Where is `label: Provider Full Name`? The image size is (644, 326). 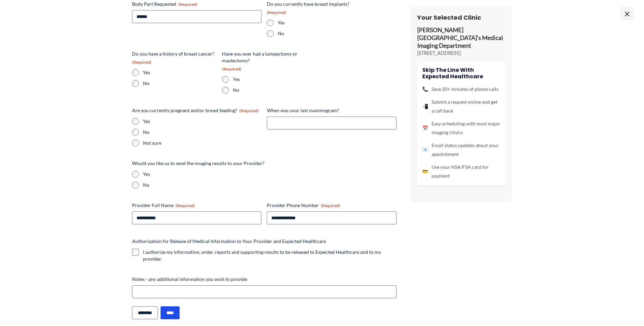
label: Provider Full Name is located at coordinates (197, 206).